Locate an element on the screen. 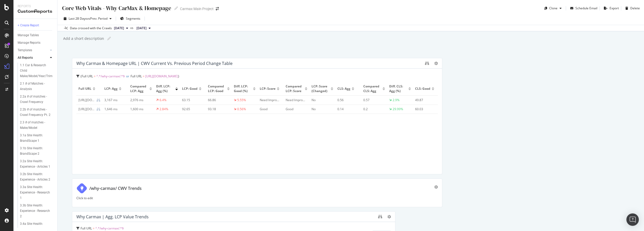  span: LCP: Score (Changed) is located at coordinates (320, 89).